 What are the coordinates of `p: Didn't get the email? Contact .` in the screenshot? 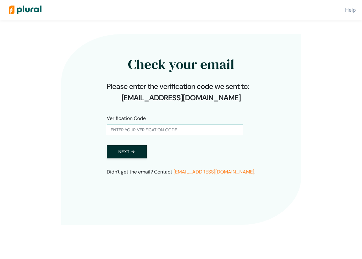 It's located at (181, 172).